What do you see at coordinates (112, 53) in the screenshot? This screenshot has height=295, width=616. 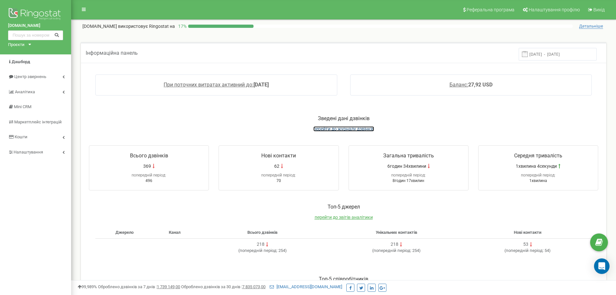 I see `span: Інформаційна панель` at bounding box center [112, 53].